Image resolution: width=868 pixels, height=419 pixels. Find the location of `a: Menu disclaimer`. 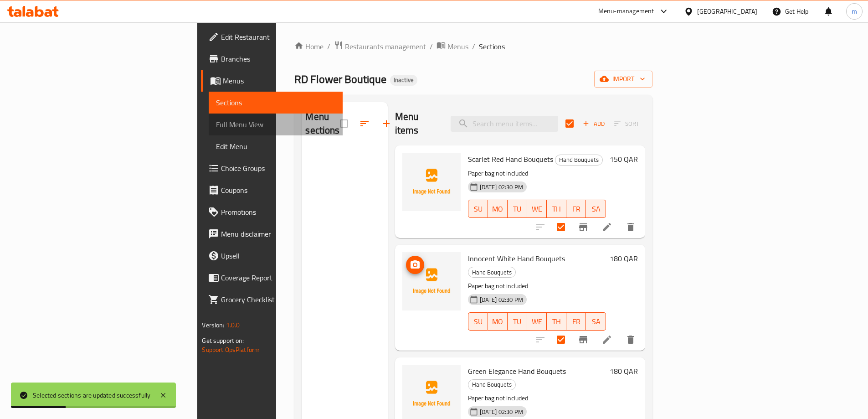

a: Menu disclaimer is located at coordinates (272, 234).